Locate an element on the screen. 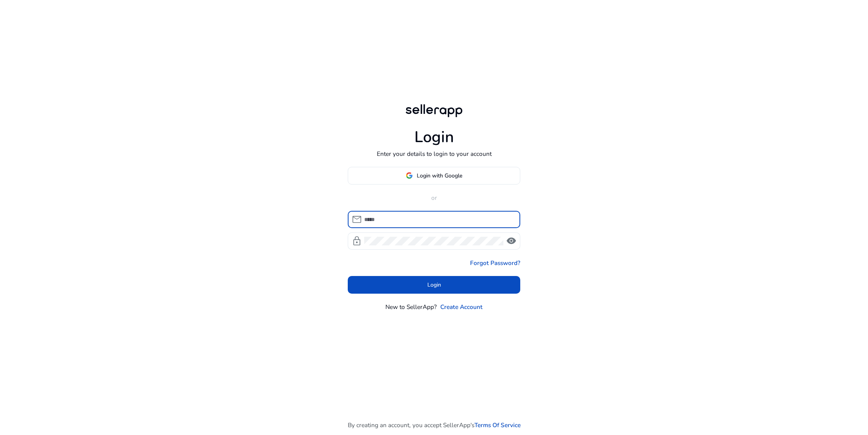 This screenshot has height=435, width=868. span: Login is located at coordinates (434, 284).